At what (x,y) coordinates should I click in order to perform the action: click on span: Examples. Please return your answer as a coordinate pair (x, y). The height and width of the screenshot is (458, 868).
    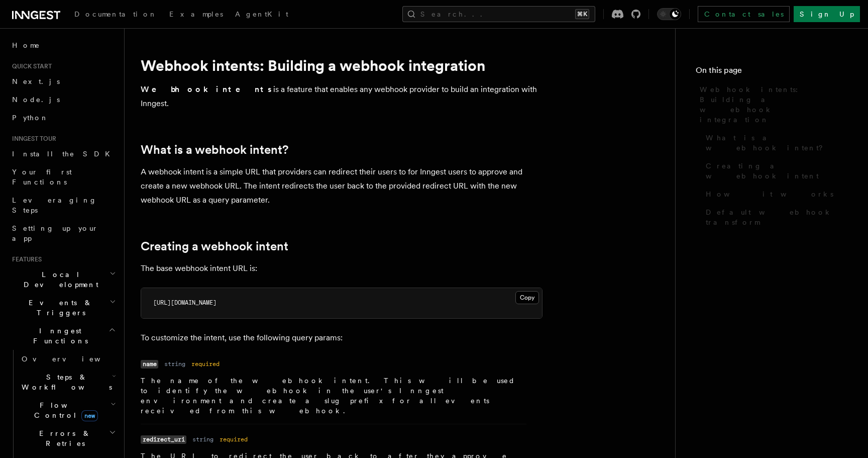
    Looking at the image, I should click on (196, 14).